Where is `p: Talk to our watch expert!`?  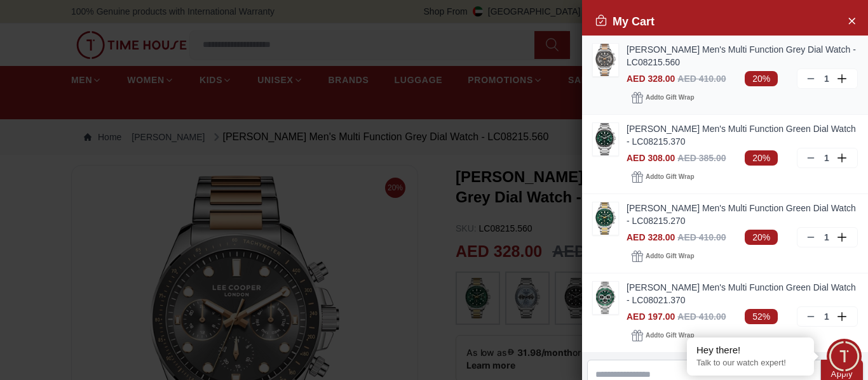
p: Talk to our watch expert! is located at coordinates (750, 364).